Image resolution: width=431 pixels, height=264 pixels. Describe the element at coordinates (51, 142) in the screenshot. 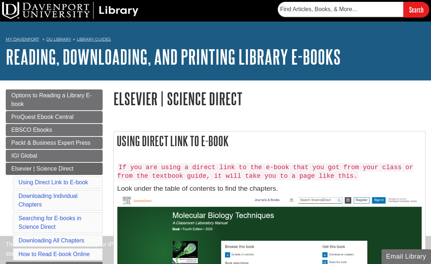

I see `span: Packt & Business Expert Press` at that location.